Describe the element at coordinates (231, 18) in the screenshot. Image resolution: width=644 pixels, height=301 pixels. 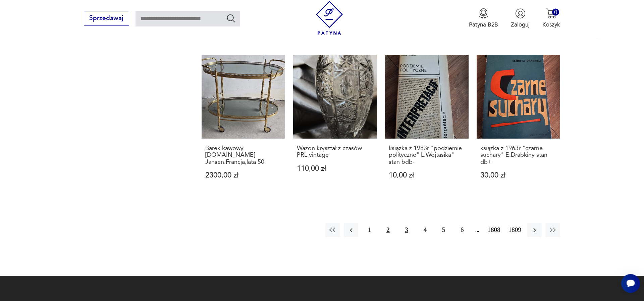
I see `button: Szukaj` at that location.